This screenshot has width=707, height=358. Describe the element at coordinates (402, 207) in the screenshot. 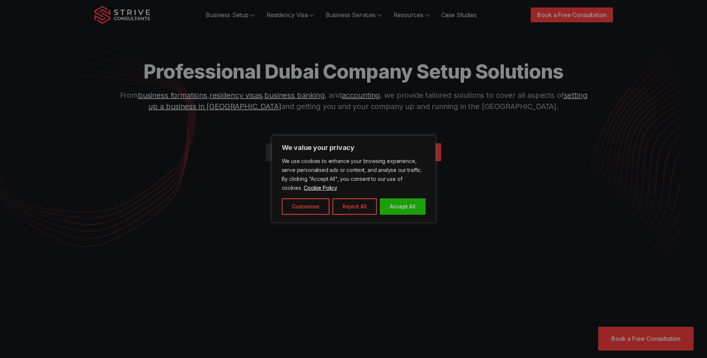

I see `button: Accept All` at that location.